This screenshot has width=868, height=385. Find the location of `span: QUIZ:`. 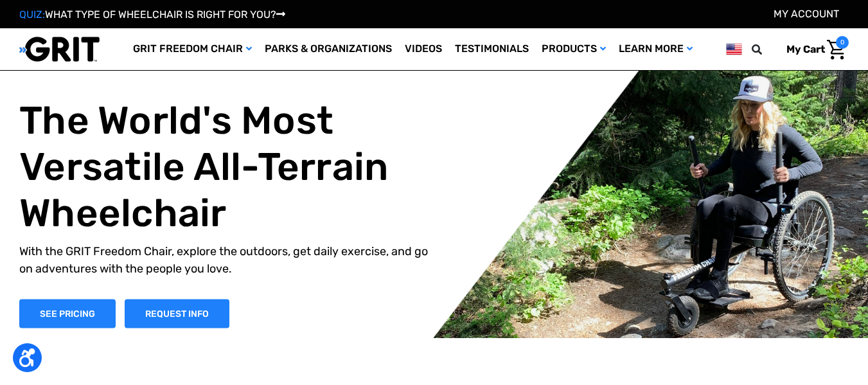

span: QUIZ: is located at coordinates (32, 14).